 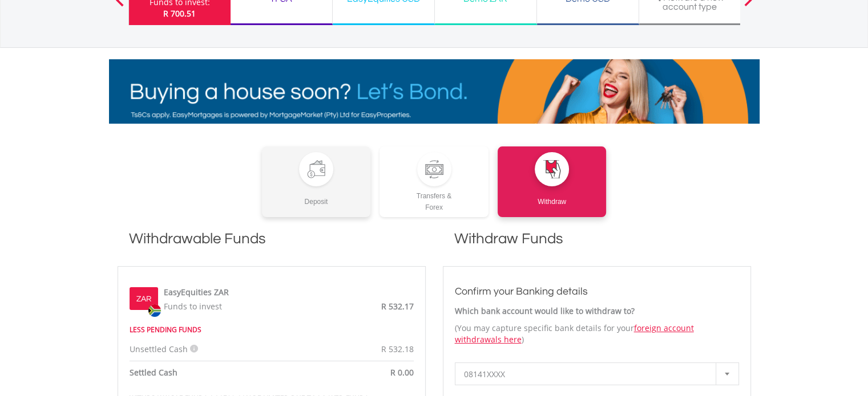 What do you see at coordinates (588, 375) in the screenshot?
I see `span: 08141XXXX` at bounding box center [588, 375].